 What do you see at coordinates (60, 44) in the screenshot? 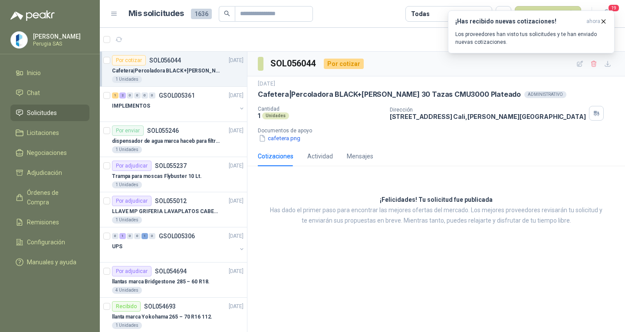
I see `p: Perugia SAS` at bounding box center [60, 44].